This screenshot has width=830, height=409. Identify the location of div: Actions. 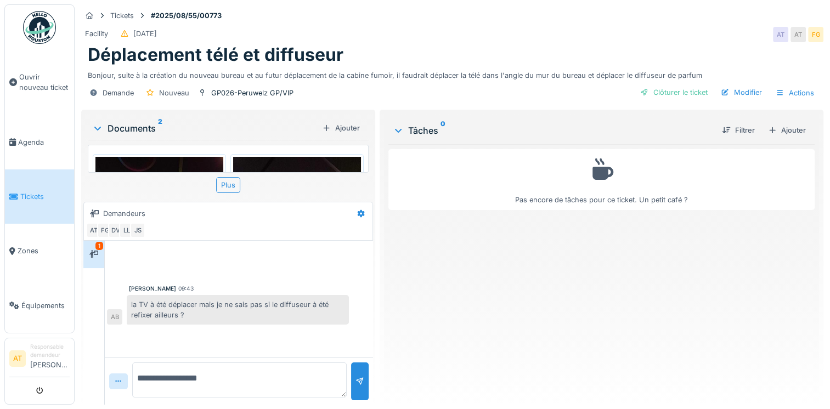
(795, 93).